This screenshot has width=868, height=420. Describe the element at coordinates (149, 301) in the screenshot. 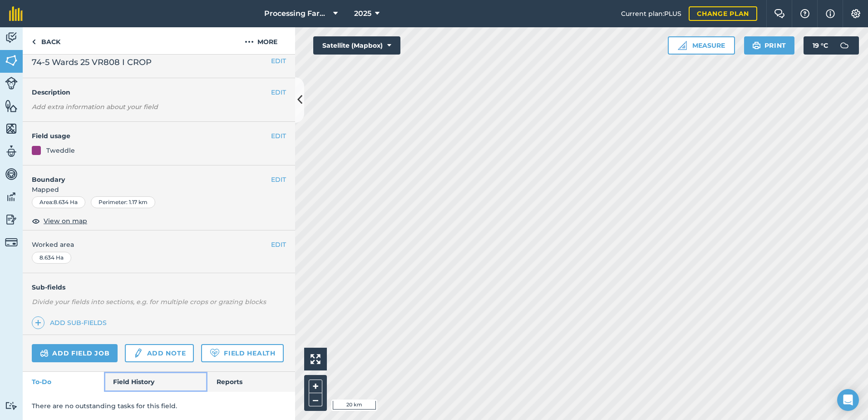

I see `em: Divide your fields into sections, e.g. for multiple crops or grazing blocks` at that location.